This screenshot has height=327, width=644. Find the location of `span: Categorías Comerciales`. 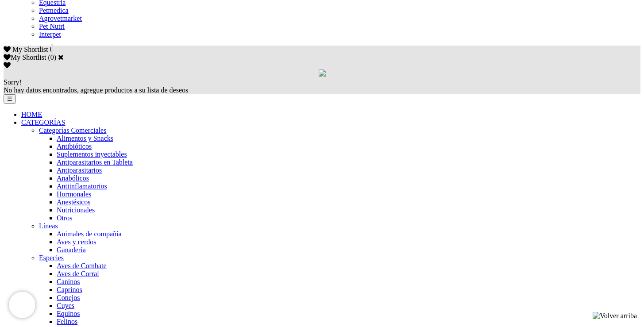

span: Categorías Comerciales is located at coordinates (72, 130).